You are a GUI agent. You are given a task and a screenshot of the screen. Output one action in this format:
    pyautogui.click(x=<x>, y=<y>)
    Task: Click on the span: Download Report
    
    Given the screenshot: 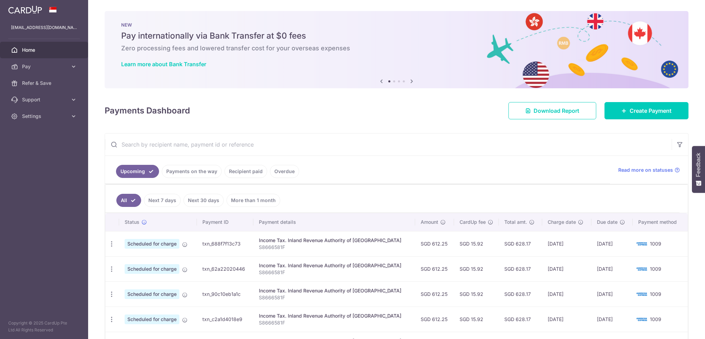 What is the action you would take?
    pyautogui.click(x=557, y=111)
    